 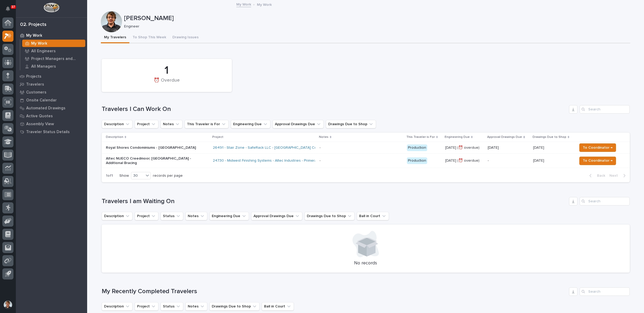 What do you see at coordinates (185, 38) in the screenshot?
I see `button: Drawing Issues` at bounding box center [185, 38].